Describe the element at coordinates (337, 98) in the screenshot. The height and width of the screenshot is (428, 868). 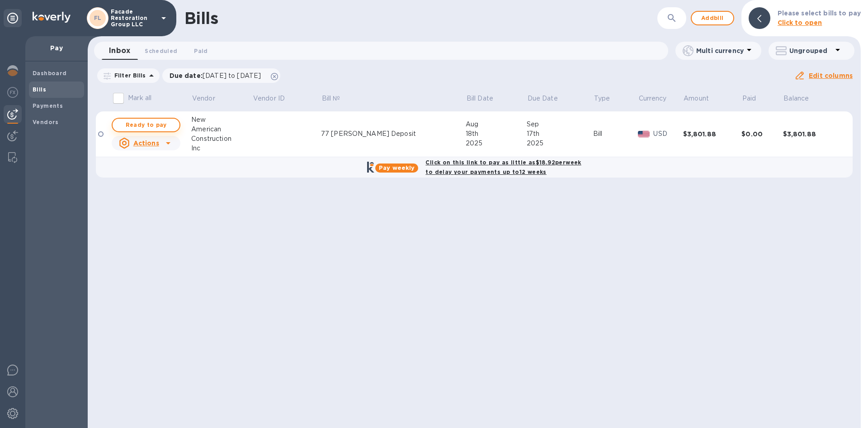
I see `span: Bill №` at that location.